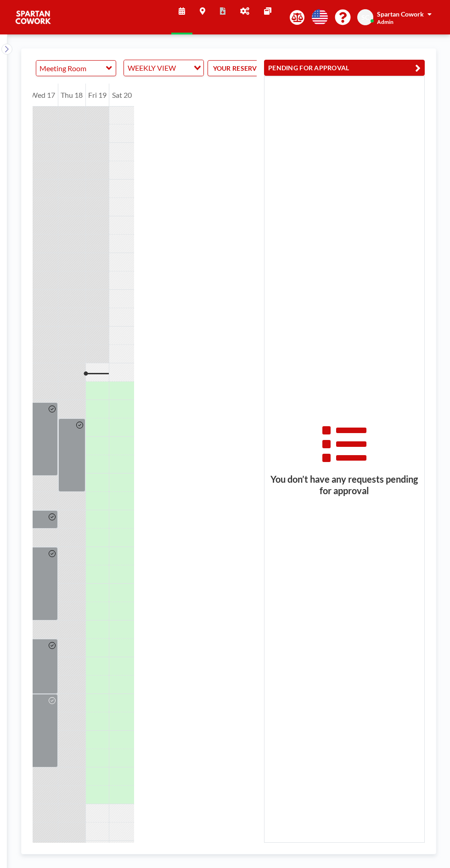 Image resolution: width=450 pixels, height=868 pixels. Describe the element at coordinates (365, 17) in the screenshot. I see `span: SC` at that location.